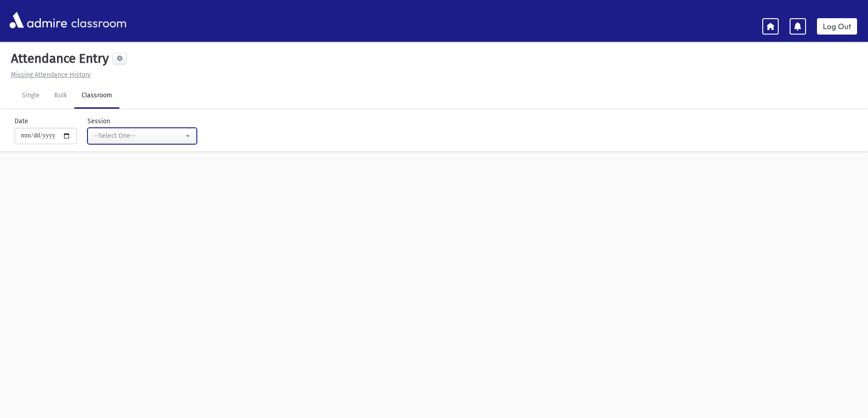 This screenshot has height=418, width=868. Describe the element at coordinates (22, 121) in the screenshot. I see `label: Date` at that location.